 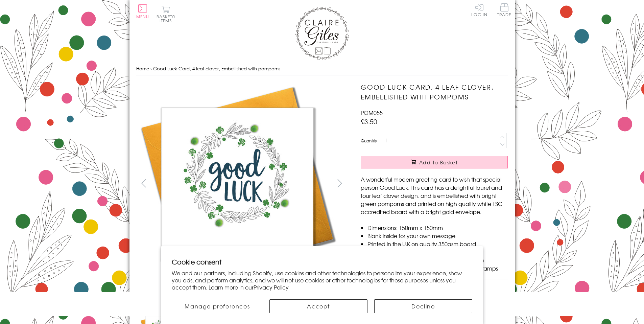 What do you see at coordinates (318, 306) in the screenshot?
I see `button: Accept` at bounding box center [318, 306].